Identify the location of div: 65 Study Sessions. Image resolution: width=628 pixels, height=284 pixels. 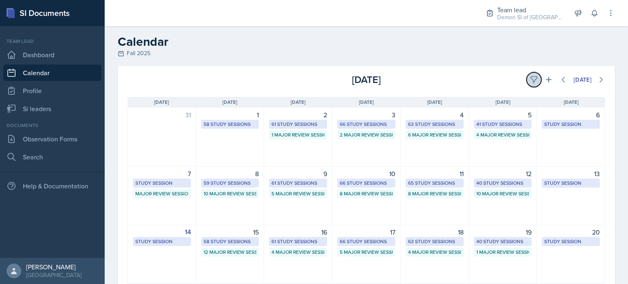
(435, 183).